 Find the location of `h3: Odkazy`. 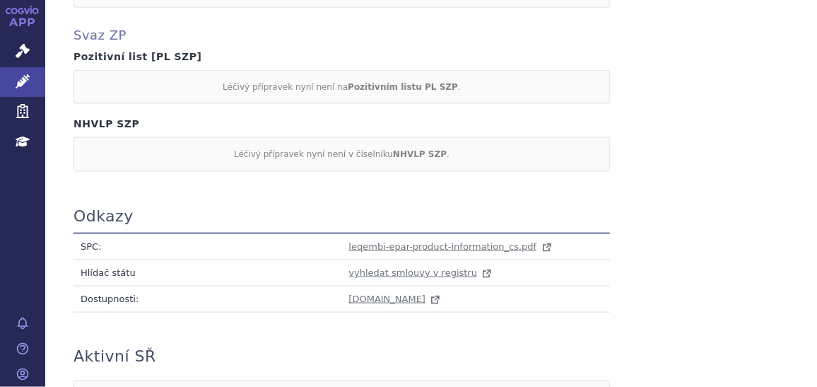

h3: Odkazy is located at coordinates (103, 216).